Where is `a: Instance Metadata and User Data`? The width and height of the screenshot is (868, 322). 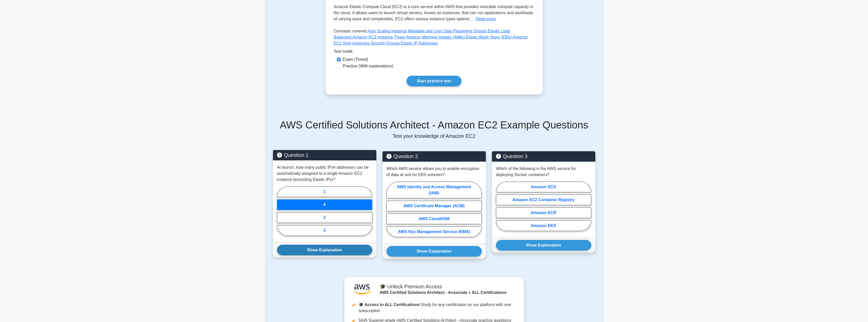
a: Instance Metadata and User Data is located at coordinates (422, 31).